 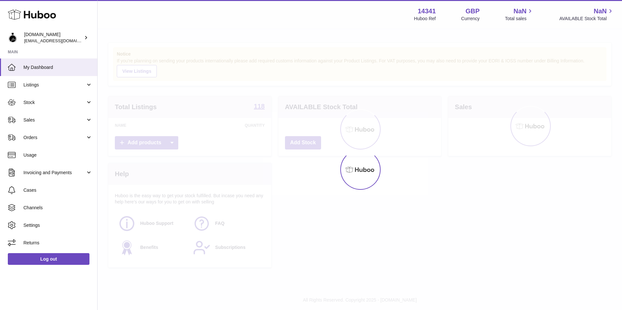 What do you see at coordinates (58, 67) in the screenshot?
I see `span: My Dashboard` at bounding box center [58, 67].